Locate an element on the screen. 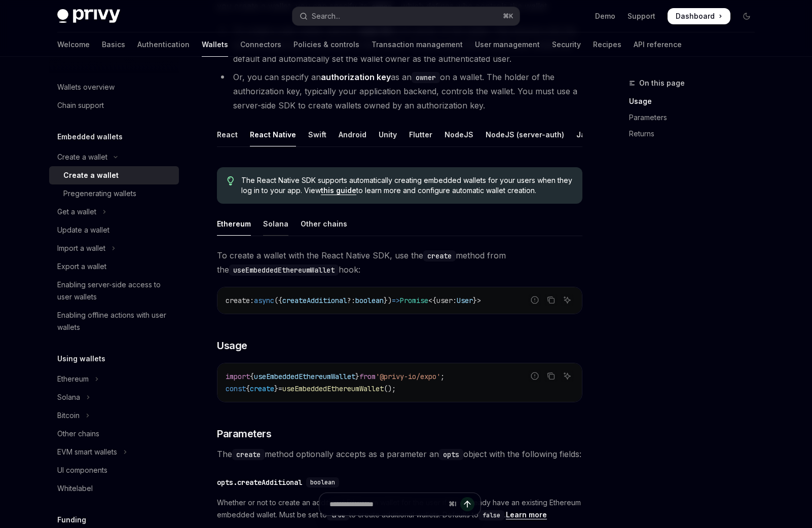 The width and height of the screenshot is (812, 528). a: Recipes is located at coordinates (607, 44).